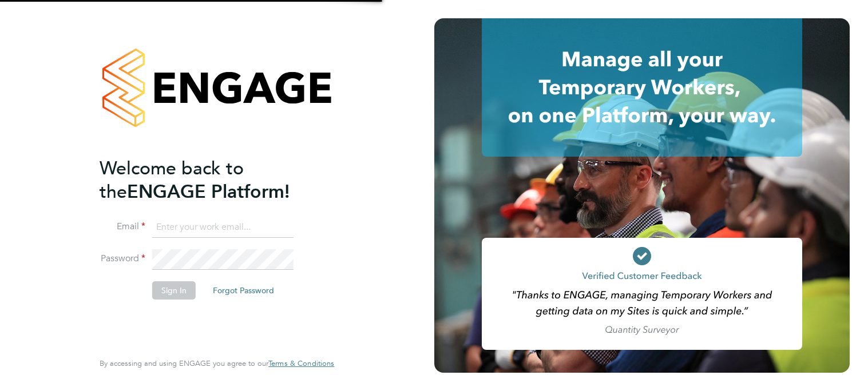  Describe the element at coordinates (211, 180) in the screenshot. I see `h2: ENGAGE Platform!` at that location.